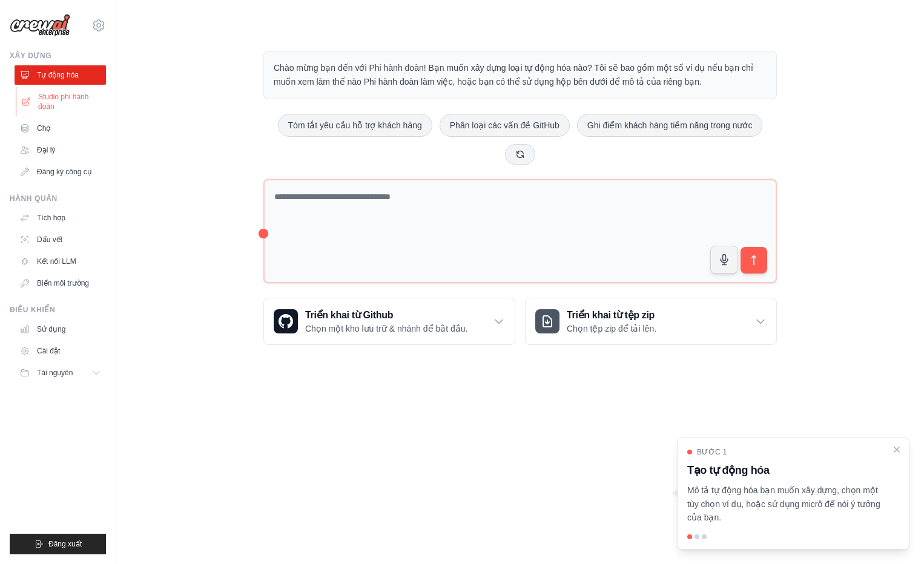  What do you see at coordinates (63, 283) in the screenshot?
I see `font: Biến môi trường` at bounding box center [63, 283].